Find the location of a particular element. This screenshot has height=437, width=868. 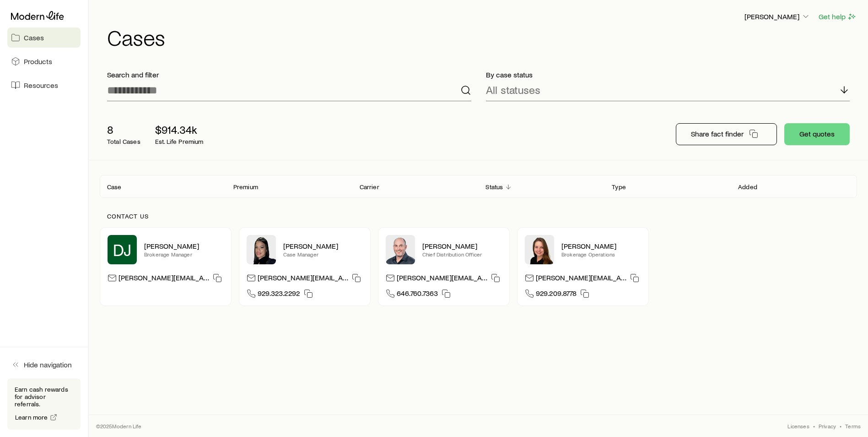

span: DJ is located at coordinates (122, 249).